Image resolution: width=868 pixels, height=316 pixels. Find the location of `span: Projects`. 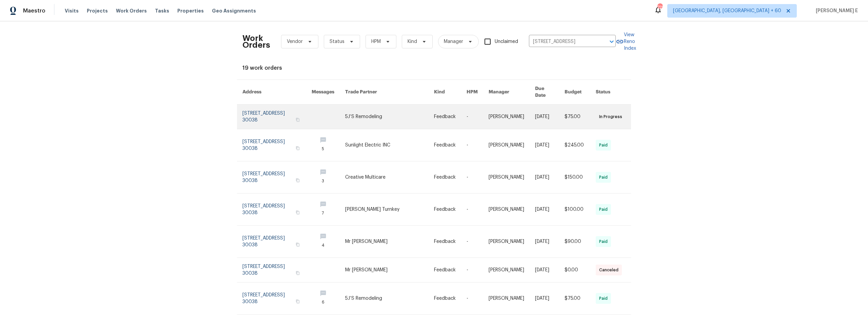

span: Projects is located at coordinates (97, 11).